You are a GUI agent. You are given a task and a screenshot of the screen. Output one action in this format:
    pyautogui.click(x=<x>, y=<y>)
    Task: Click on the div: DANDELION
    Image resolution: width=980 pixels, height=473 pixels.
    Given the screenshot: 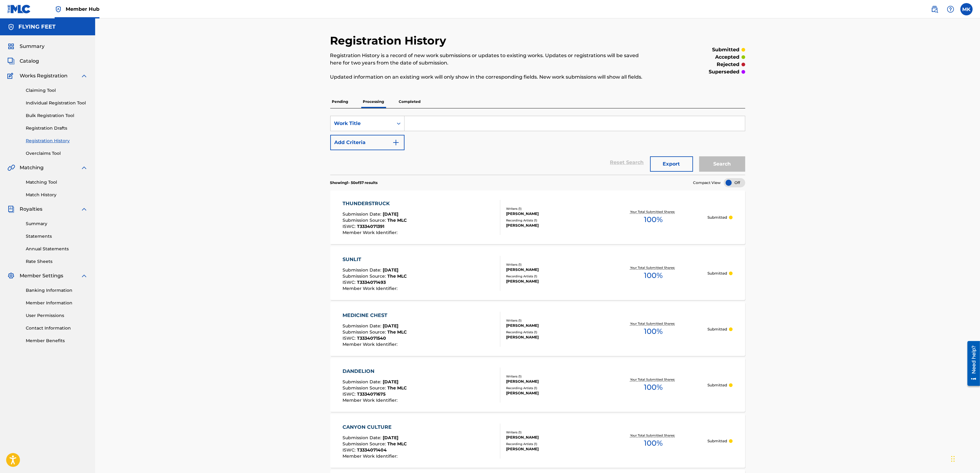 What is the action you would take?
    pyautogui.click(x=375, y=371)
    